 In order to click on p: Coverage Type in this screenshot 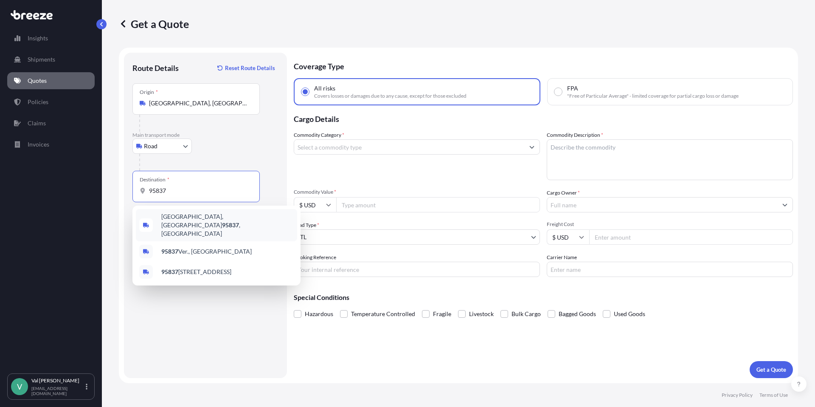, I will do `click(543, 65)`.